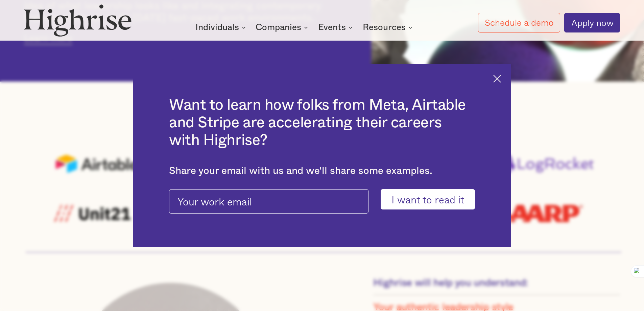 The width and height of the screenshot is (644, 311). Describe the element at coordinates (322, 171) in the screenshot. I see `div: Share your email with us and we'll share some examples.` at that location.